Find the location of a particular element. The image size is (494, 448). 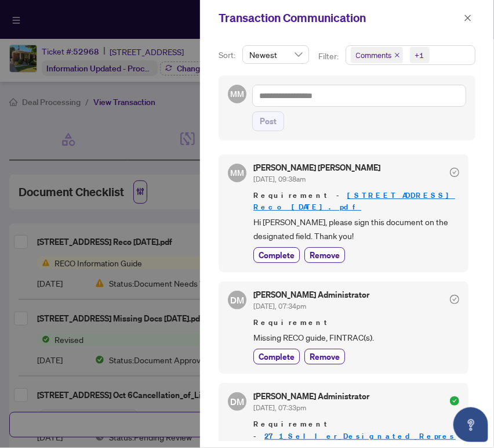

span: Newest is located at coordinates (275, 55).